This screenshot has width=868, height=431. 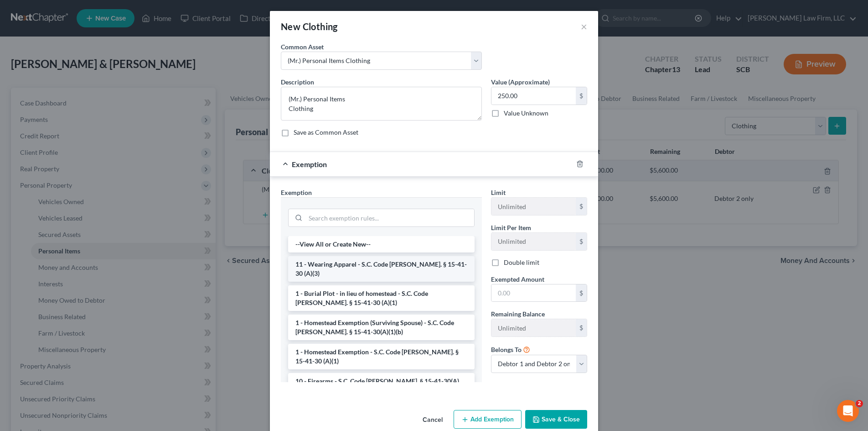 What do you see at coordinates (859, 404) in the screenshot?
I see `span: 2` at bounding box center [859, 404].